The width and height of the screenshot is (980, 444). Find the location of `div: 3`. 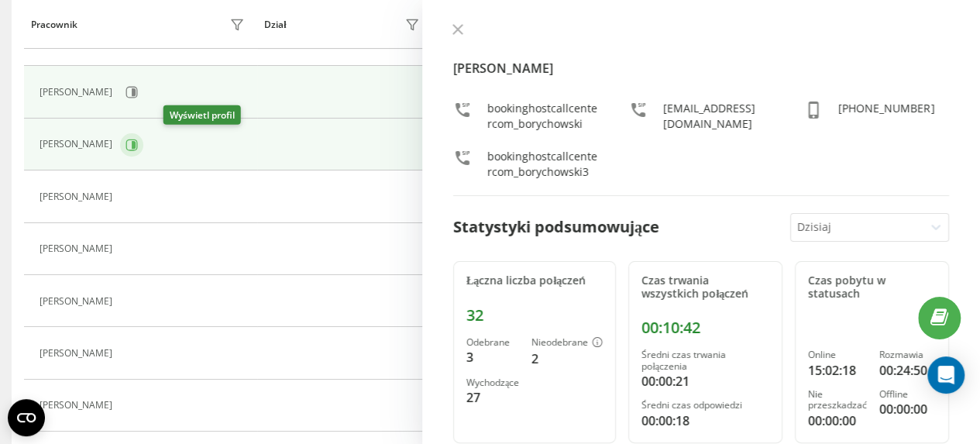

div: 3 is located at coordinates (493, 357).